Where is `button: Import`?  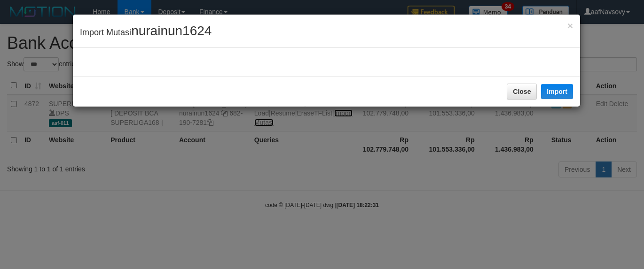 button: Import is located at coordinates (557, 92).